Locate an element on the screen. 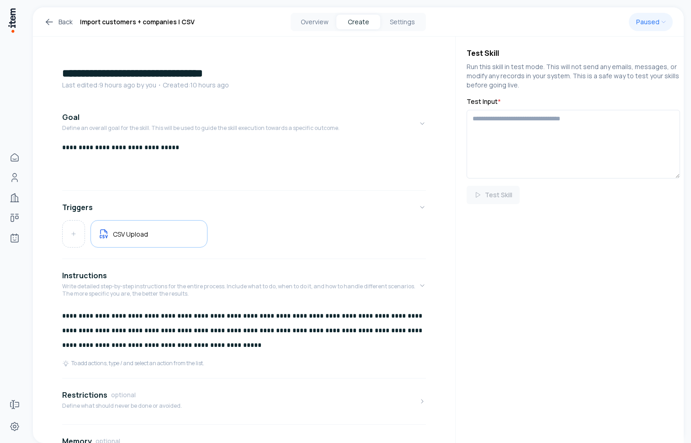  h5: CSV Upload is located at coordinates (130, 234).